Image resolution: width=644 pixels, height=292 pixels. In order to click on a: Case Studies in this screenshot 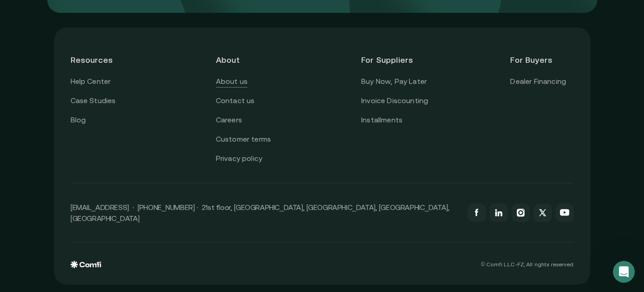, I will do `click(93, 101)`.